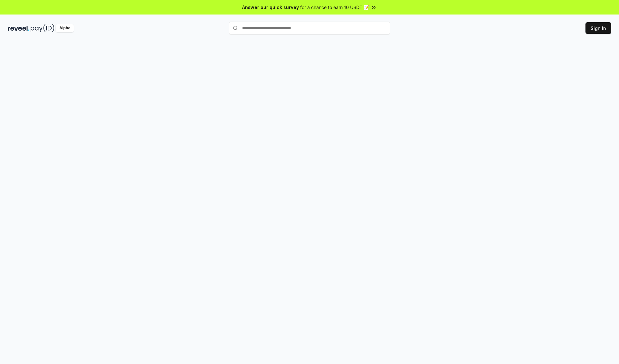  What do you see at coordinates (19, 28) in the screenshot?
I see `img: reveel_dark` at bounding box center [19, 28].